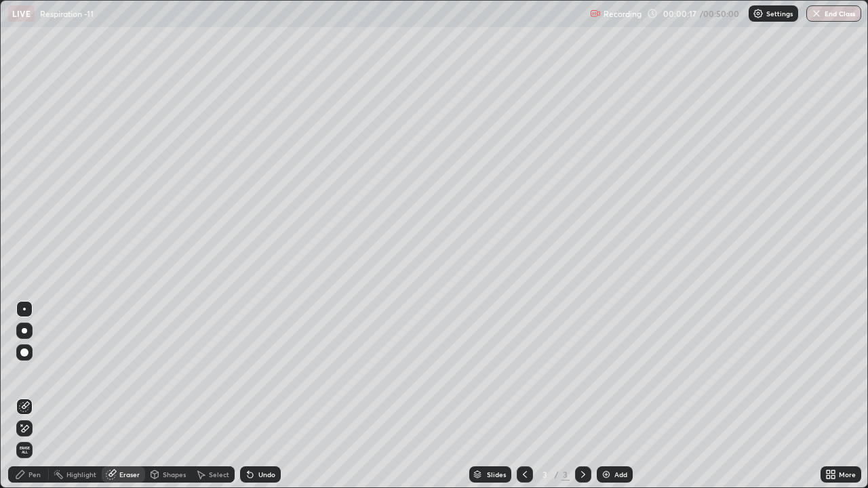 The image size is (868, 488). I want to click on img: recording.375f2c34.svg, so click(596, 14).